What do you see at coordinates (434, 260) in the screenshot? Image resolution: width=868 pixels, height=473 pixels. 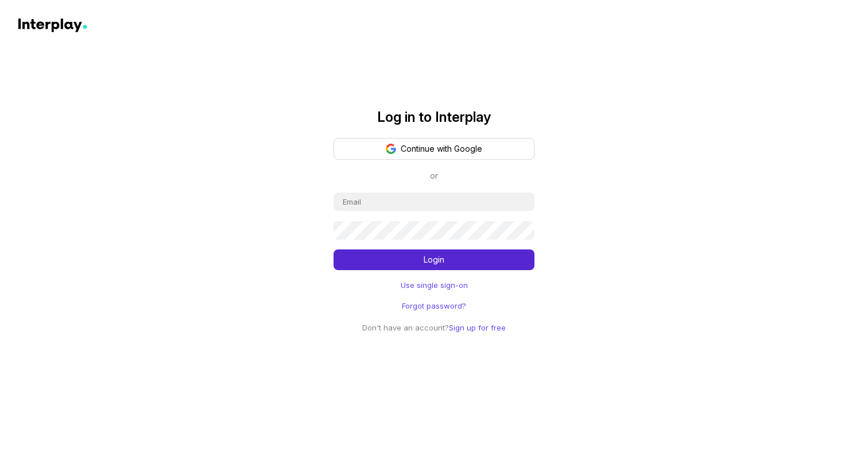 I see `button: Login` at bounding box center [434, 260].